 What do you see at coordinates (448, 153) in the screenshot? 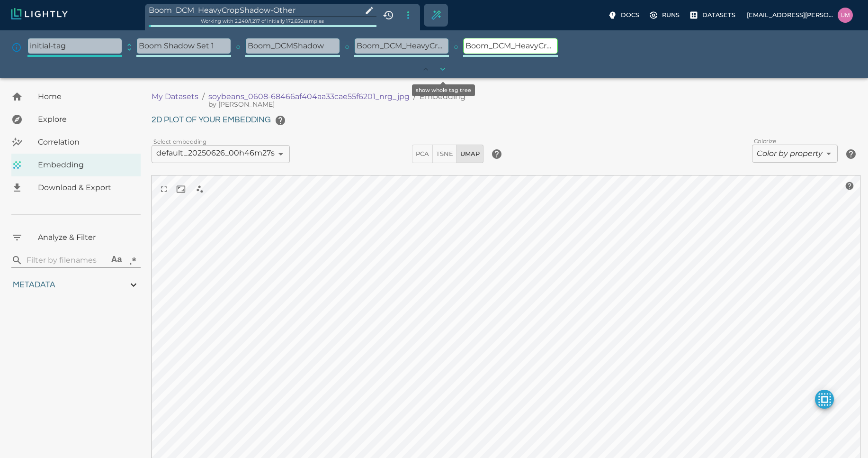
I see `div: dimensionality reduction method` at bounding box center [448, 153].